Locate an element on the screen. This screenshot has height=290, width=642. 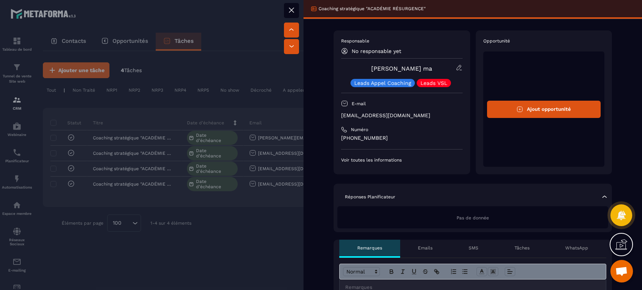
button: Ajout opportunité is located at coordinates (544, 110).